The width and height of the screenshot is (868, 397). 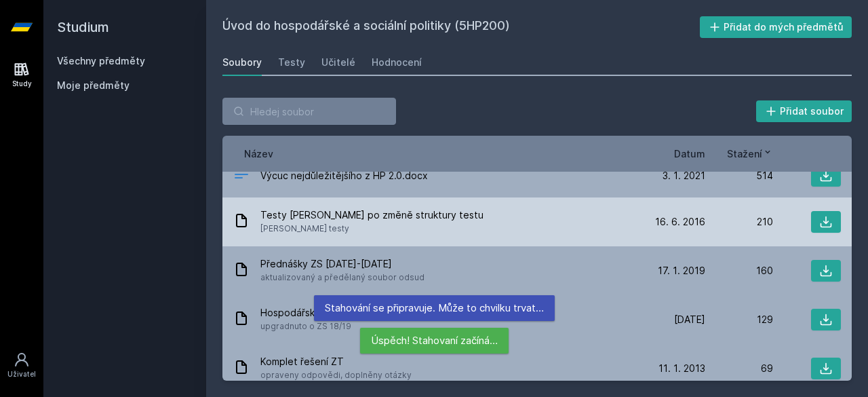 I want to click on a: Všechny předměty, so click(x=101, y=60).